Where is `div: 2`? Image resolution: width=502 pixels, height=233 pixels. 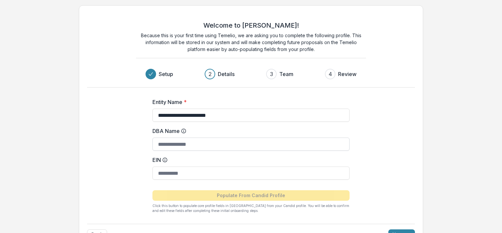
div: 2 is located at coordinates (210, 74).